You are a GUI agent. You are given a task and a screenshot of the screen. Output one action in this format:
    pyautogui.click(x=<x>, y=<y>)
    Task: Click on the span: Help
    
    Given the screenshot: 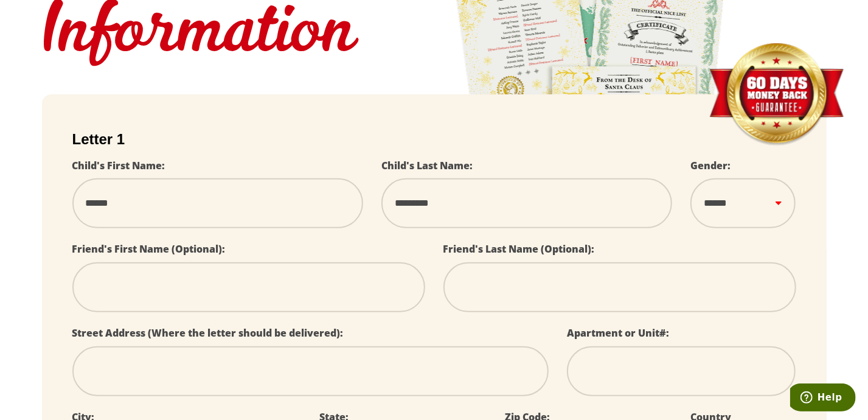 What is the action you would take?
    pyautogui.click(x=40, y=14)
    